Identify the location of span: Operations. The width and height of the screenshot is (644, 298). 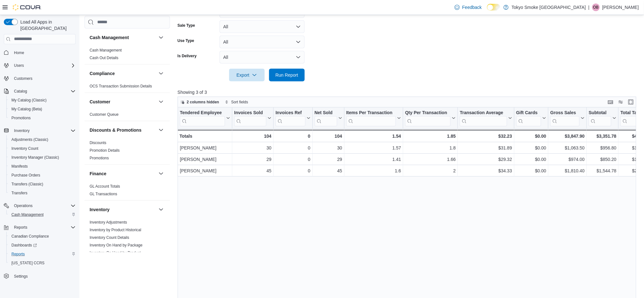
(23, 206).